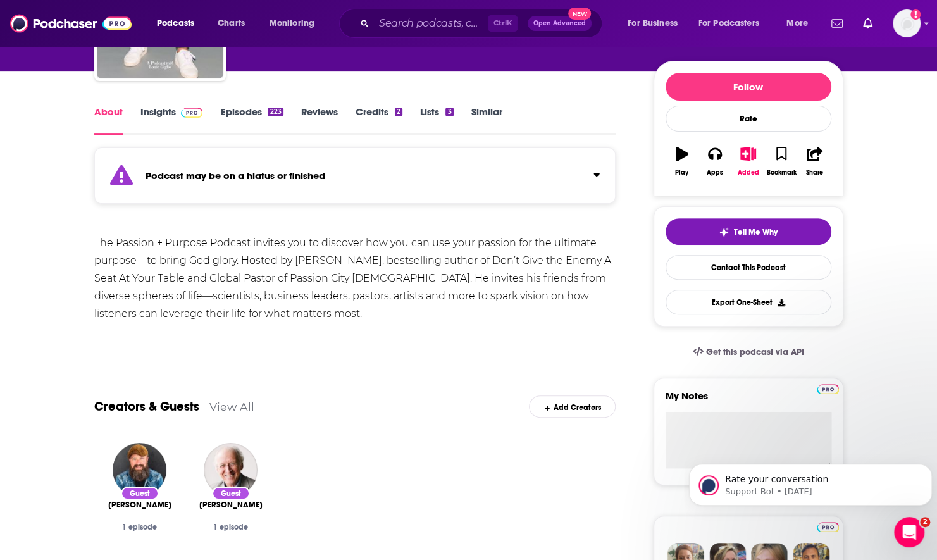 This screenshot has height=560, width=937. I want to click on div: Added, so click(749, 172).